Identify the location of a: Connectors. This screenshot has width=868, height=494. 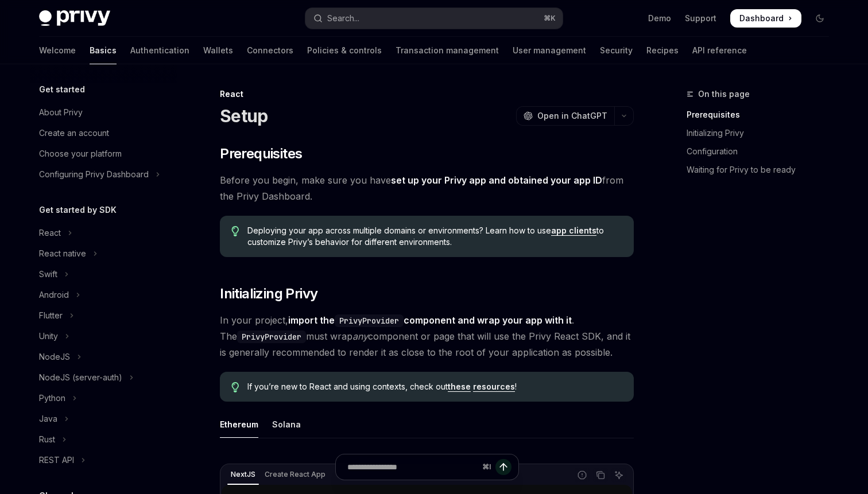
(270, 51).